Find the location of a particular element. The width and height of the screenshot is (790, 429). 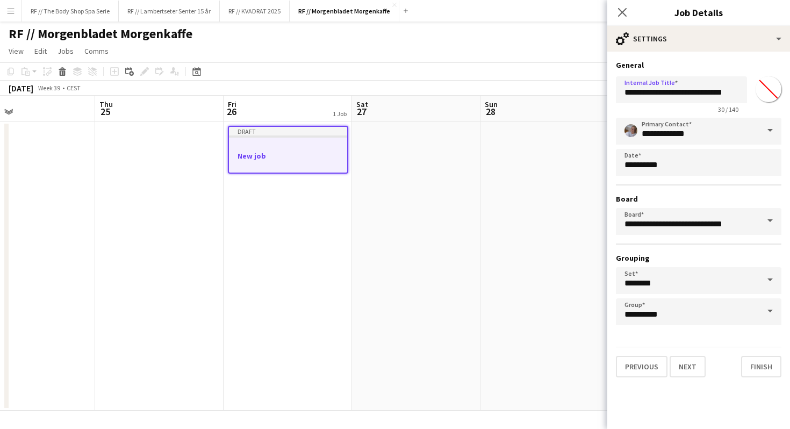

div: Draft is located at coordinates (288, 131).